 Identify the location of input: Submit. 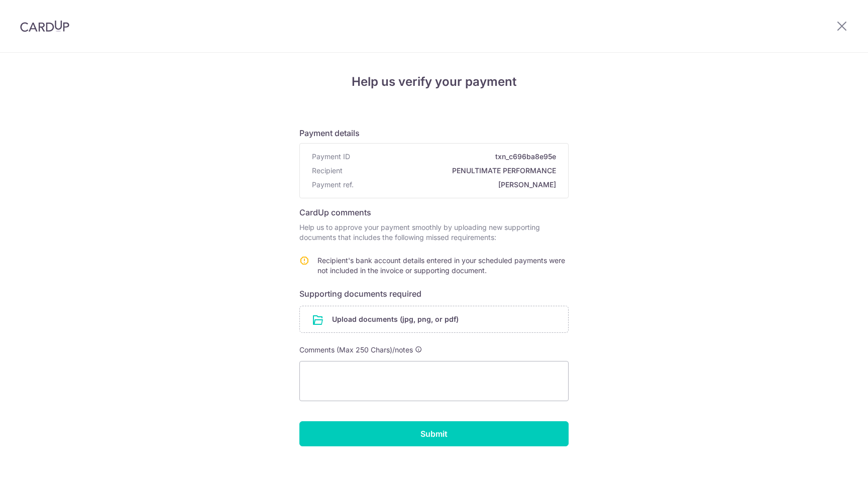
(434, 434).